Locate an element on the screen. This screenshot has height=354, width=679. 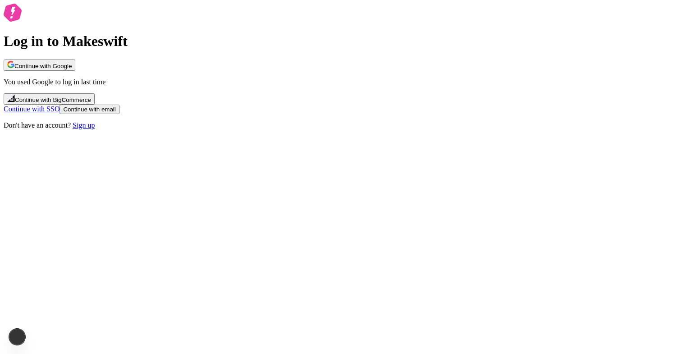
span: Continue with email is located at coordinates (89, 109).